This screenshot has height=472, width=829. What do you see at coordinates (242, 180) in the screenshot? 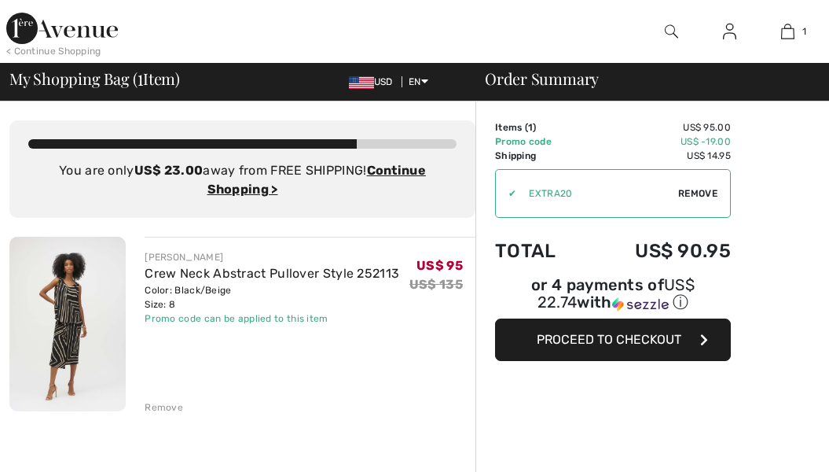
I see `div: You are only away from FREE SHIPPING!` at bounding box center [242, 180].